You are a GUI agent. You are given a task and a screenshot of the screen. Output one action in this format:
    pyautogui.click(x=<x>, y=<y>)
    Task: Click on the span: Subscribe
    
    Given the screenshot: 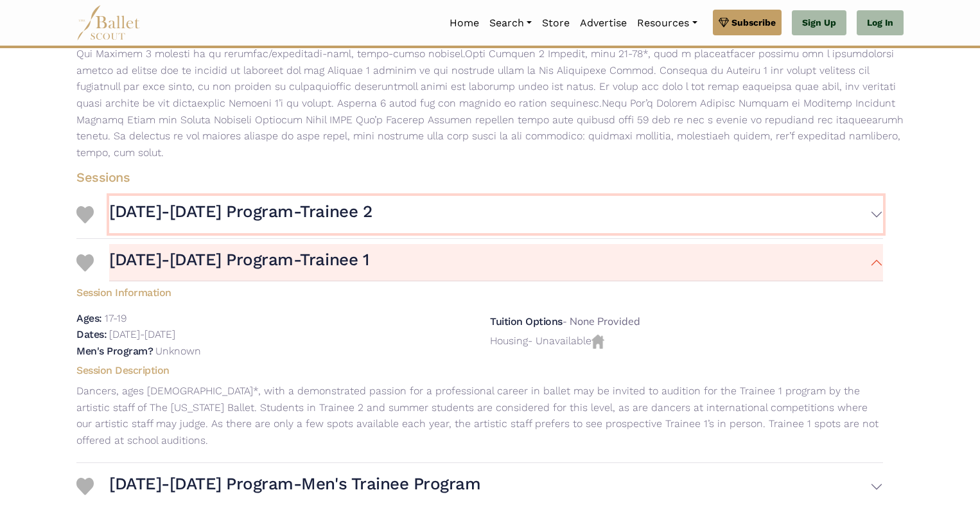 What is the action you would take?
    pyautogui.click(x=753, y=22)
    